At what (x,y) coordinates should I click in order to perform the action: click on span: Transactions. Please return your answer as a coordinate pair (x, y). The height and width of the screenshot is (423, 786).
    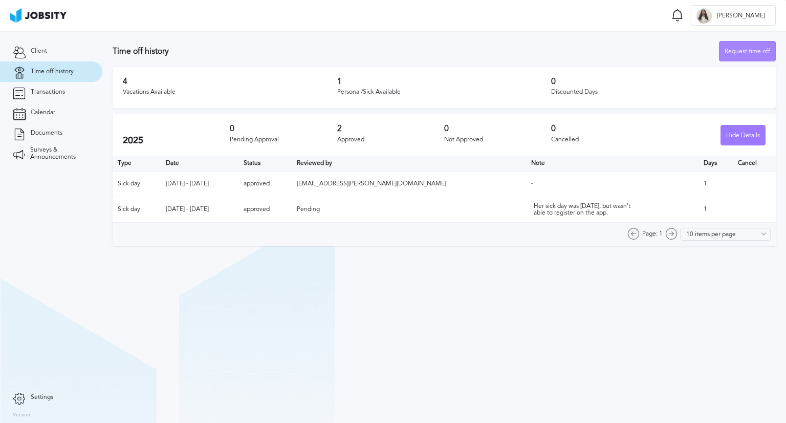
    Looking at the image, I should click on (48, 92).